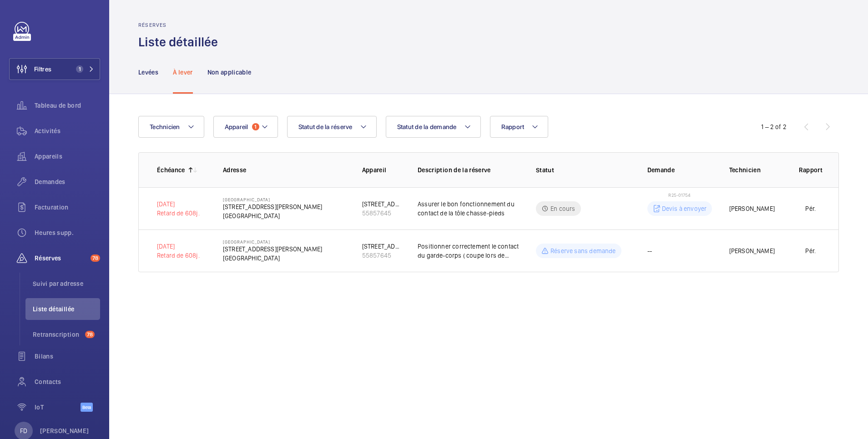  What do you see at coordinates (23, 431) in the screenshot?
I see `p: FD` at bounding box center [23, 431].